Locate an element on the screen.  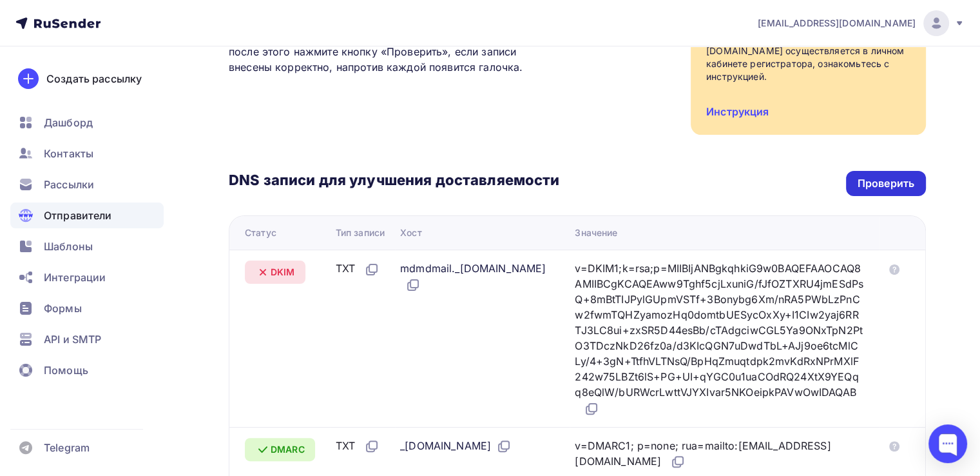
a: Рассылки is located at coordinates (87, 184).